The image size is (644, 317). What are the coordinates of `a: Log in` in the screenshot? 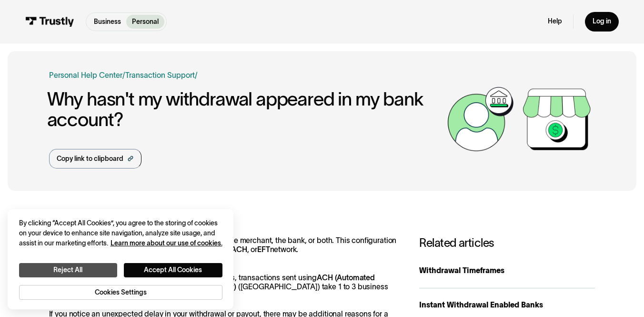 It's located at (602, 22).